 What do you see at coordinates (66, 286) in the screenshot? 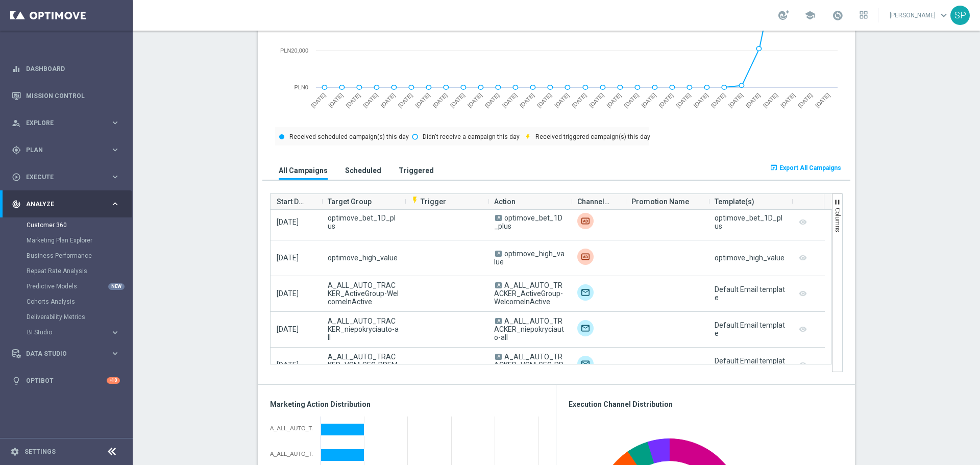
I see `a: Predictive Models` at bounding box center [66, 286].